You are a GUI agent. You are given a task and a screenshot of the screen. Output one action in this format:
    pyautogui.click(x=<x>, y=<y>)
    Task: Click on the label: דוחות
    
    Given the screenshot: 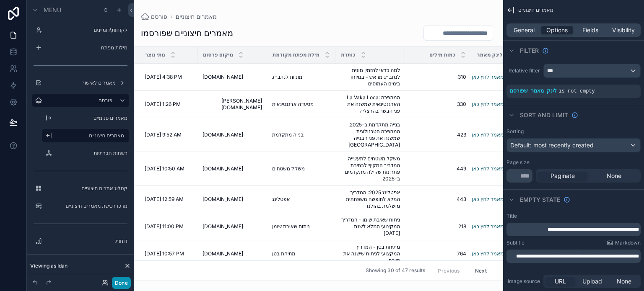 What is the action you would take?
    pyautogui.click(x=87, y=241)
    